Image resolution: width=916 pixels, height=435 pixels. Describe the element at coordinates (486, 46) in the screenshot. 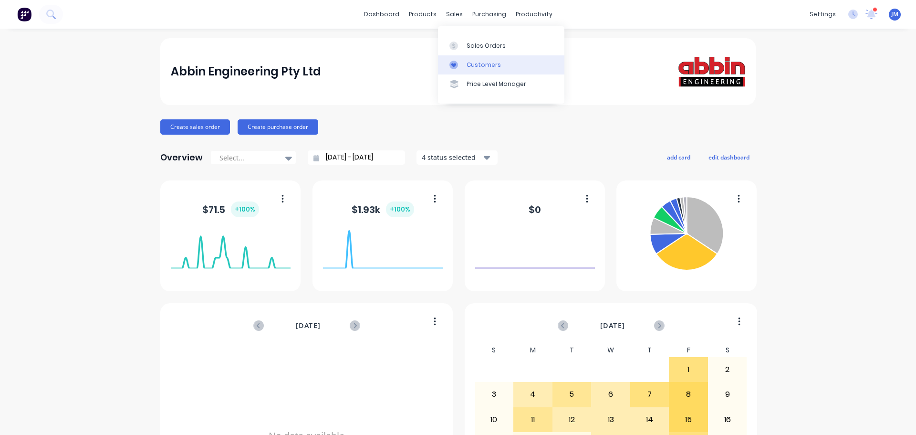

I see `div: Sales Orders` at that location.